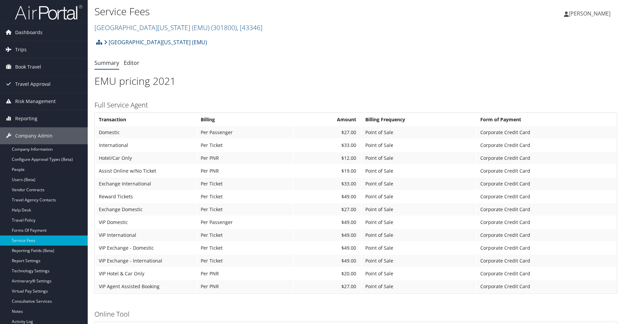  Describe the element at coordinates (146, 261) in the screenshot. I see `td: VIP Exchange - International` at that location.